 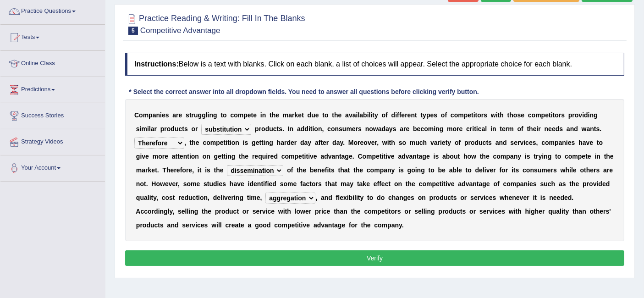 I want to click on span: 5, so click(x=133, y=31).